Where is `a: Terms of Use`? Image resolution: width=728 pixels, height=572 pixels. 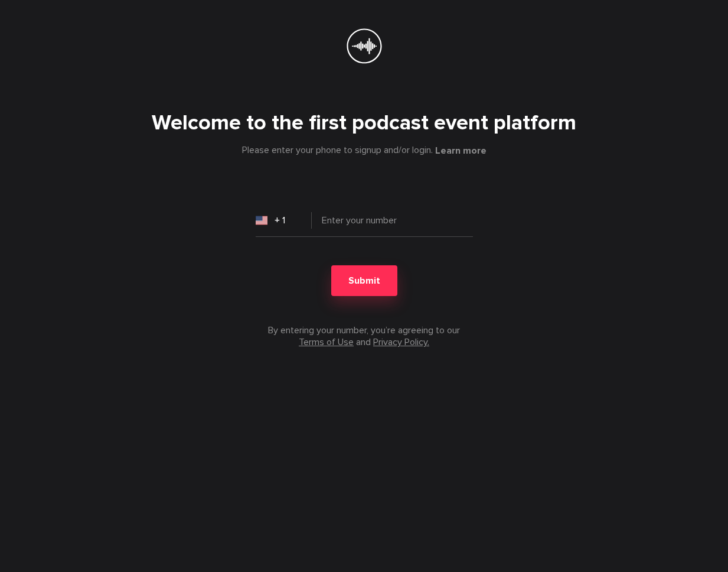 a: Terms of Use is located at coordinates (326, 342).